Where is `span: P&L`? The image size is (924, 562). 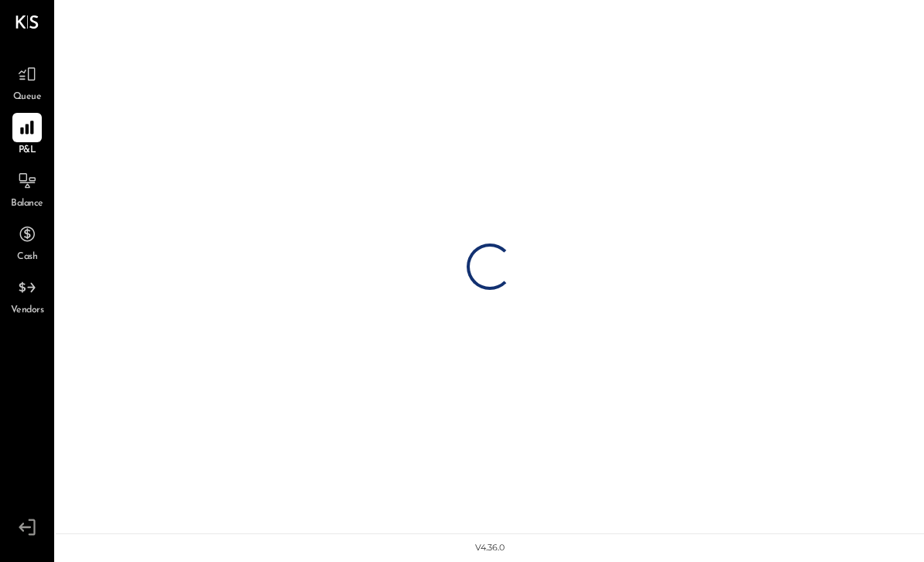
span: P&L is located at coordinates (27, 151).